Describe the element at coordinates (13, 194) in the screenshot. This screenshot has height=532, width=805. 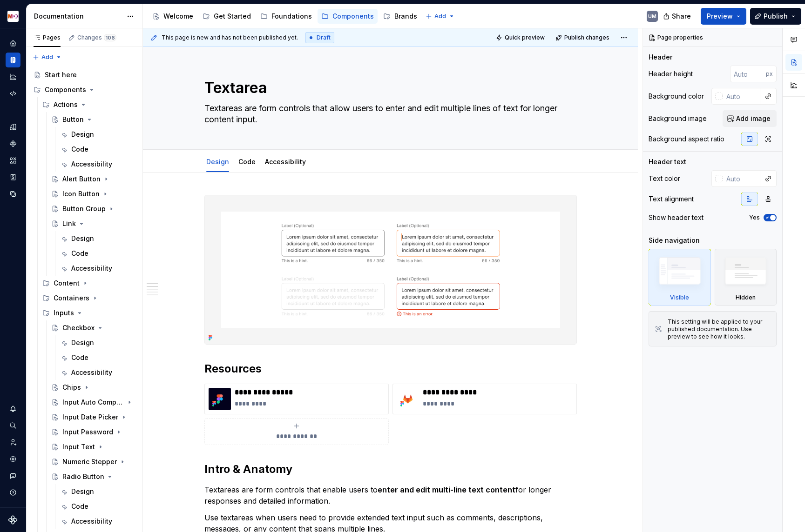
I see `div: Data sources` at that location.